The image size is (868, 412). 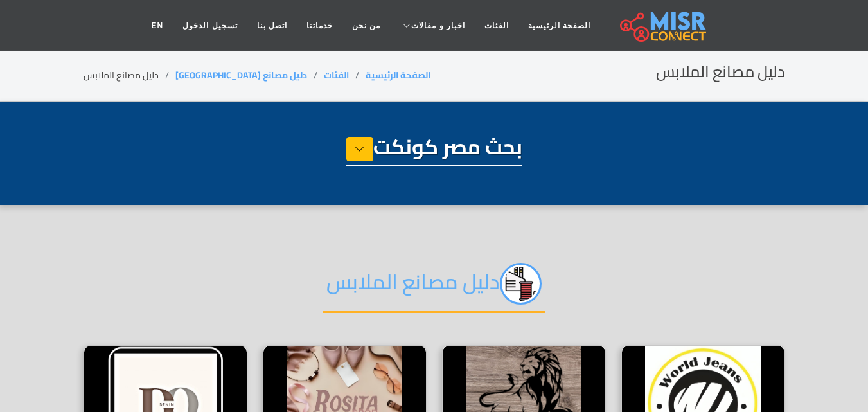 What do you see at coordinates (272, 26) in the screenshot?
I see `a: اتصل بنا` at bounding box center [272, 26].